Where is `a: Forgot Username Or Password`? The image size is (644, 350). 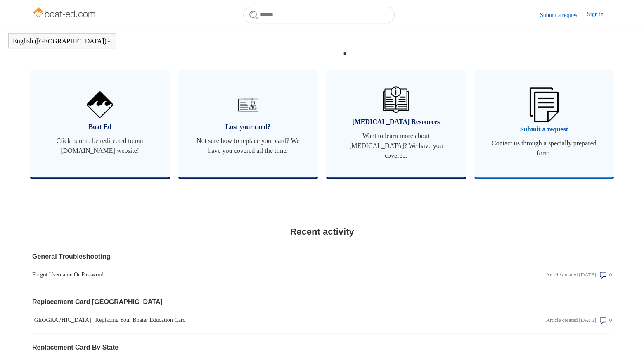 a: Forgot Username Or Password is located at coordinates (235, 274).